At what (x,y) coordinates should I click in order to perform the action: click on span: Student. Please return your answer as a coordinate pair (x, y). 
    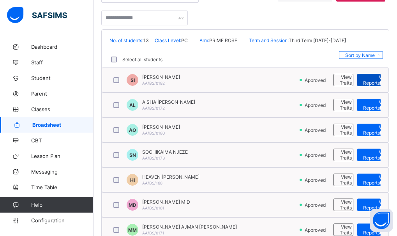
    Looking at the image, I should click on (62, 78).